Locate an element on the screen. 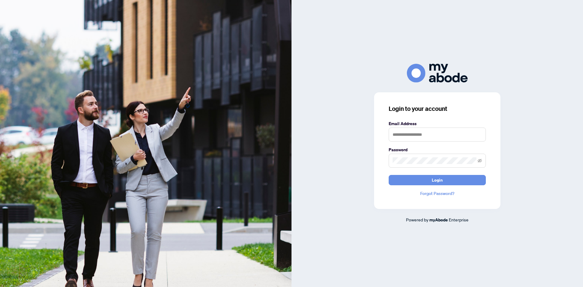 Image resolution: width=583 pixels, height=287 pixels. a: myAbode is located at coordinates (439, 220).